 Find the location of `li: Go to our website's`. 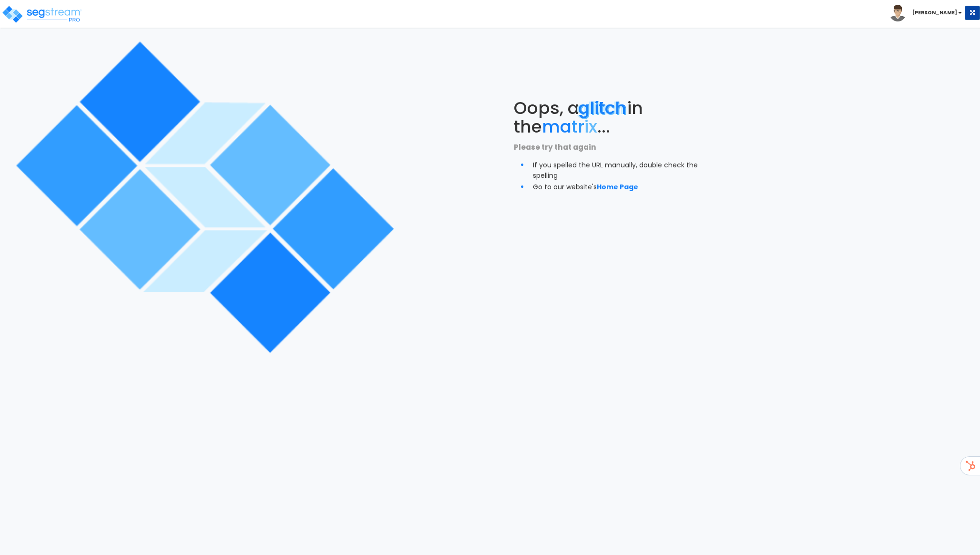

li: Go to our website's is located at coordinates (621, 187).